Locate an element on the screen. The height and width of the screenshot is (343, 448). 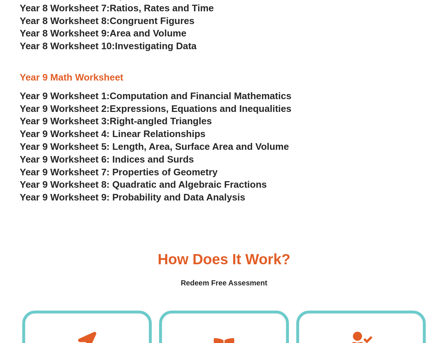
h3: How Does it Work? is located at coordinates (224, 260).